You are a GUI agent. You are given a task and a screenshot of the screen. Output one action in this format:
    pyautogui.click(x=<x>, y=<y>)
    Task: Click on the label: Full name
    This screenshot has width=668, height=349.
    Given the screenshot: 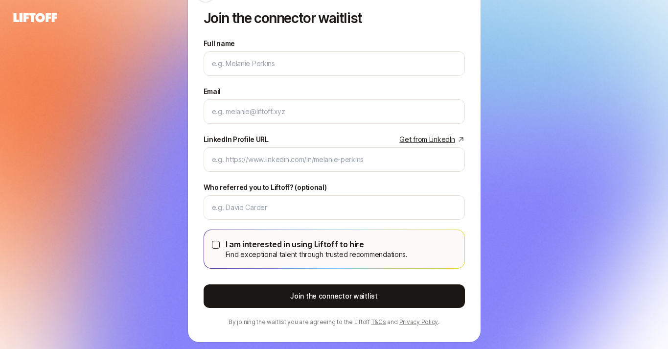 What is the action you would take?
    pyautogui.click(x=219, y=44)
    